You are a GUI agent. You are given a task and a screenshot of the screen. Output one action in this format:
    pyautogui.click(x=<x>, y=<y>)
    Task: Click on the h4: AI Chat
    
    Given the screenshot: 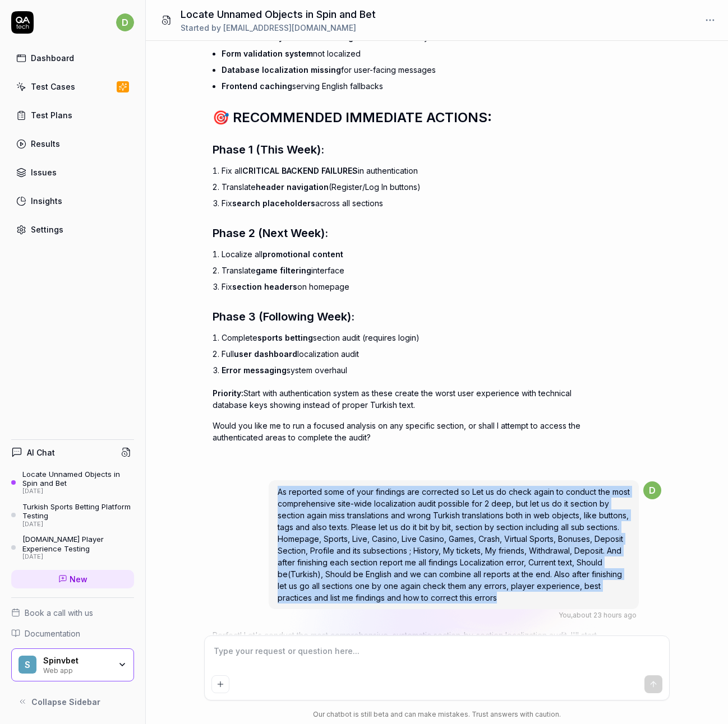 What is the action you would take?
    pyautogui.click(x=41, y=453)
    